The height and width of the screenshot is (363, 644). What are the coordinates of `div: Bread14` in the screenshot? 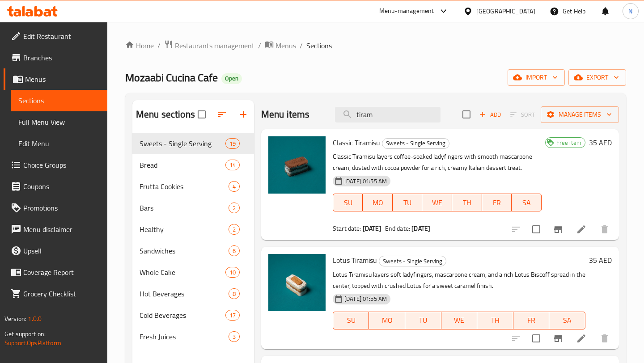 It's located at (193, 165).